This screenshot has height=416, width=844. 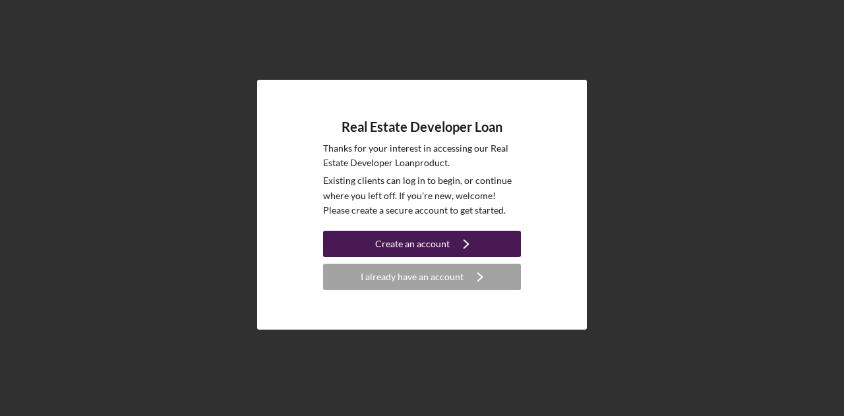 I want to click on a: Create an account, so click(x=422, y=245).